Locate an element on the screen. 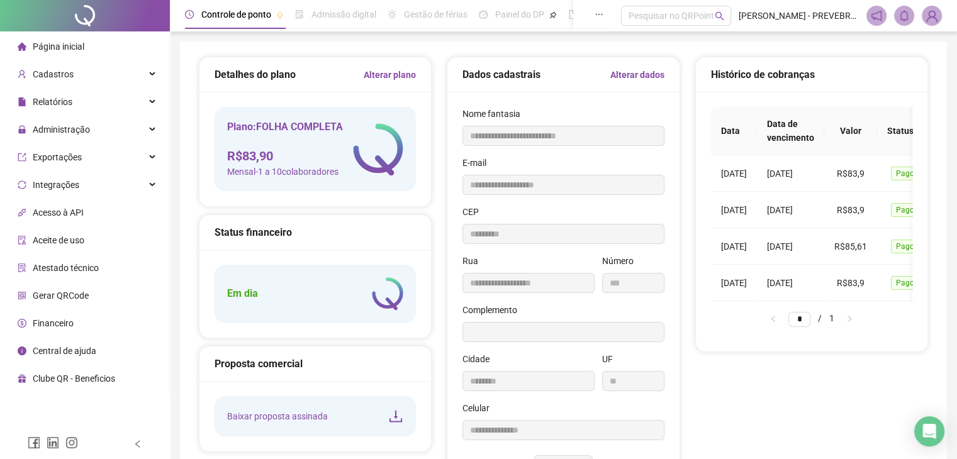 The height and width of the screenshot is (459, 957). span: instagram is located at coordinates (72, 443).